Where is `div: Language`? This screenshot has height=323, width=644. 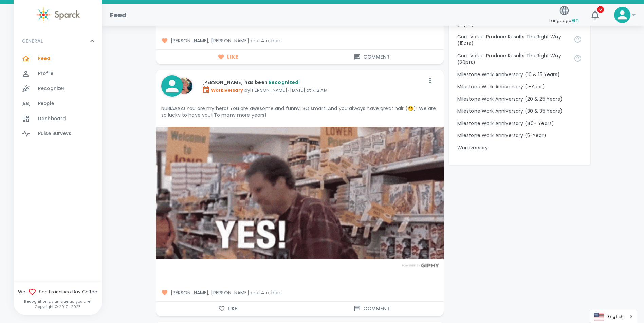
div: Language is located at coordinates (613, 316).